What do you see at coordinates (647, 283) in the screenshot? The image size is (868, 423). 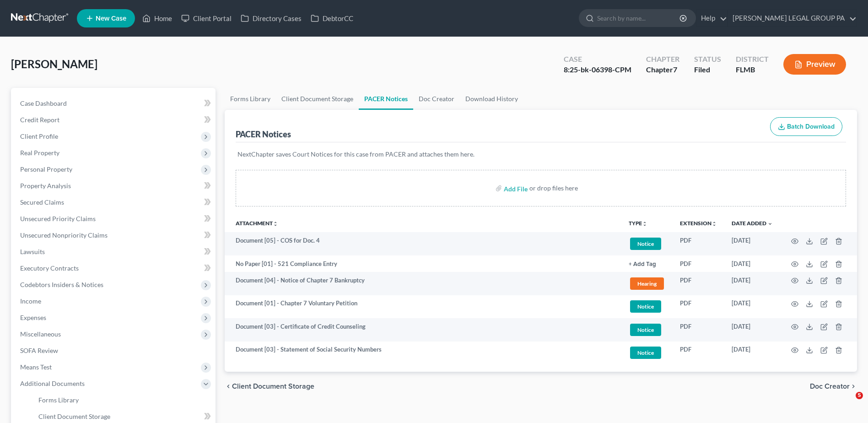 I see `a: Hearing` at bounding box center [647, 283].